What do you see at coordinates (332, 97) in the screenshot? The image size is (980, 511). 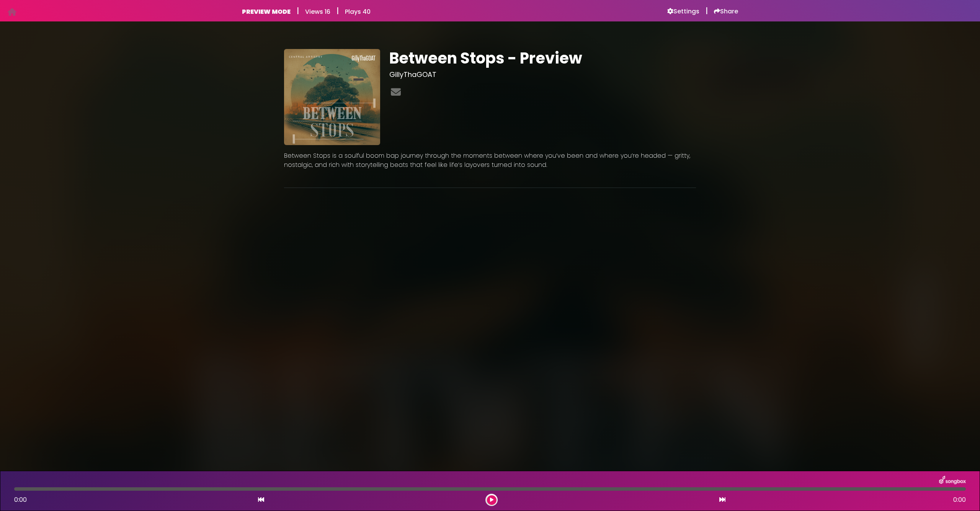 I see `img: eP4LD0lDRhqVUKGklplA` at bounding box center [332, 97].